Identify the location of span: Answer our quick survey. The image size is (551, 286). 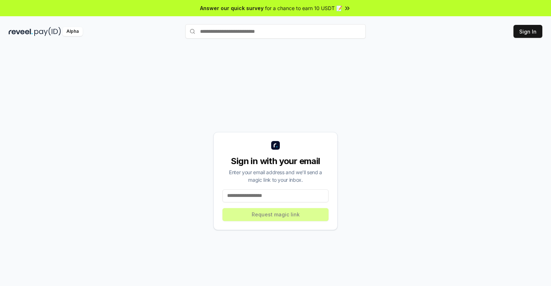
(232, 8).